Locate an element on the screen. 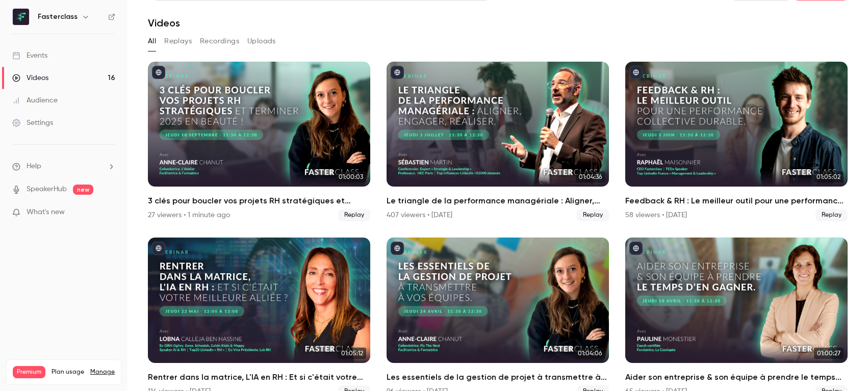 This screenshot has width=868, height=391. span: 01:04:36 is located at coordinates (590, 177).